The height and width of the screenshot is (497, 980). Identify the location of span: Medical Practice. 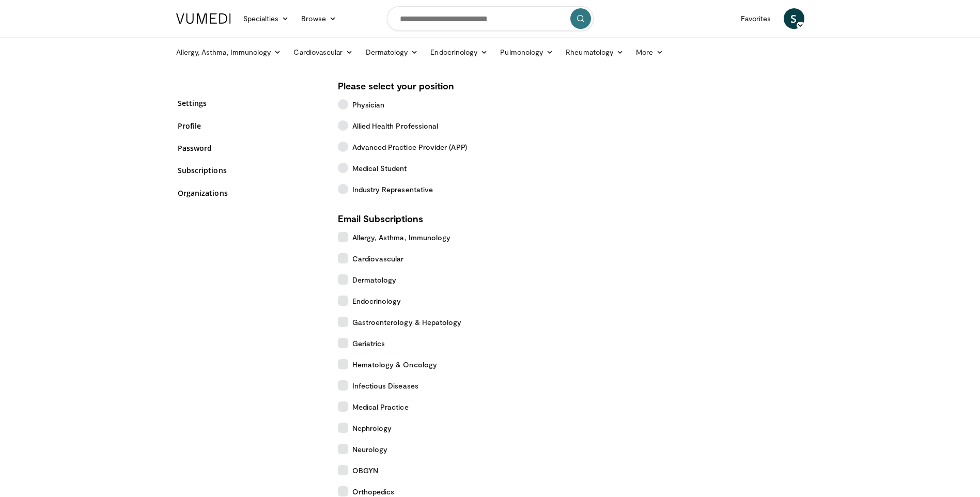
(380, 406).